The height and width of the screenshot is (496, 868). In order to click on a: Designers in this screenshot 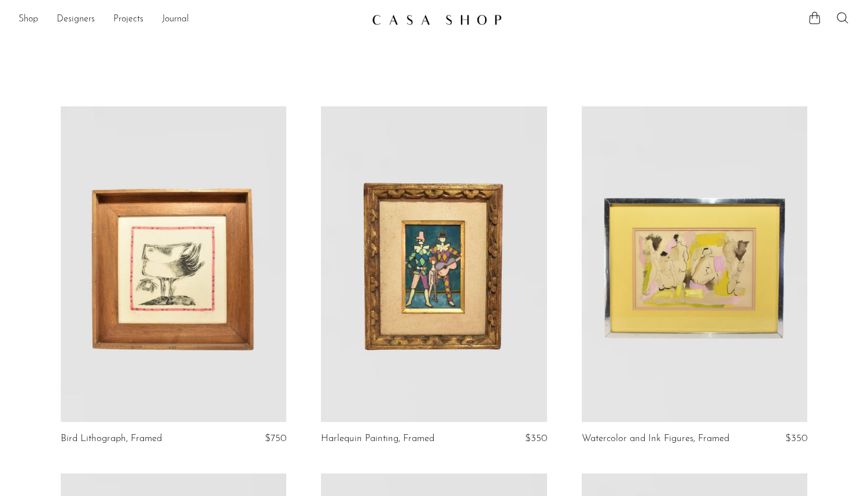, I will do `click(76, 20)`.